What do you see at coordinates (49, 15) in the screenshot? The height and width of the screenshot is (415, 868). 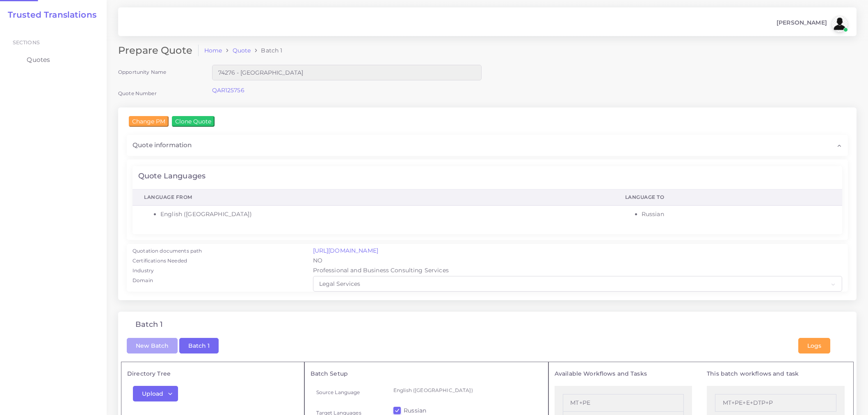 I see `a: Trusted Translations` at bounding box center [49, 15].